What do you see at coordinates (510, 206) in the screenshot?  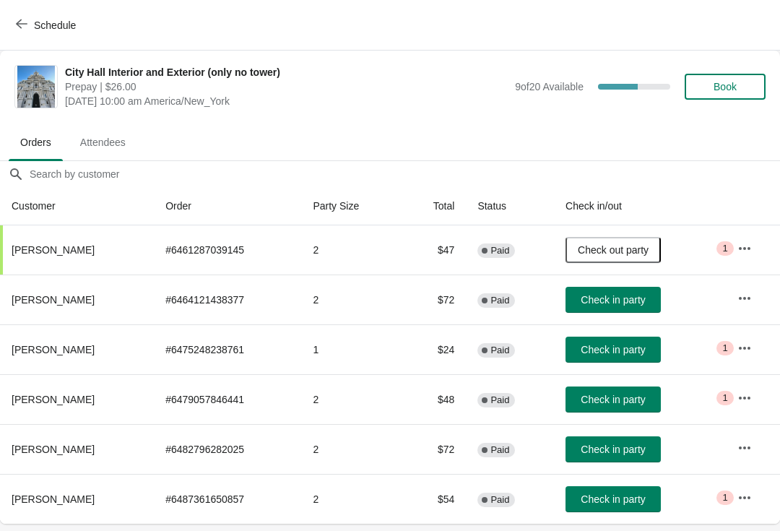 I see `th: Status` at bounding box center [510, 206].